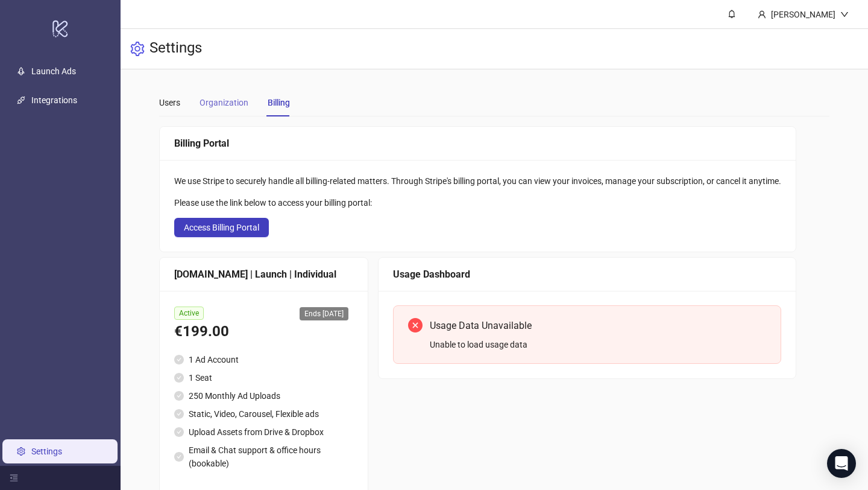  What do you see at coordinates (842, 464) in the screenshot?
I see `div: Open Intercom Messenger` at bounding box center [842, 464].